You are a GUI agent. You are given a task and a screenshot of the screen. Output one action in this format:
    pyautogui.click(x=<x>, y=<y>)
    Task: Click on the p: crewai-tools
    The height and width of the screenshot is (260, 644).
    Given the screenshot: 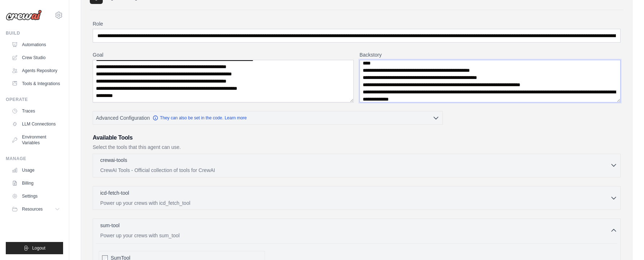 What is the action you would take?
    pyautogui.click(x=114, y=160)
    